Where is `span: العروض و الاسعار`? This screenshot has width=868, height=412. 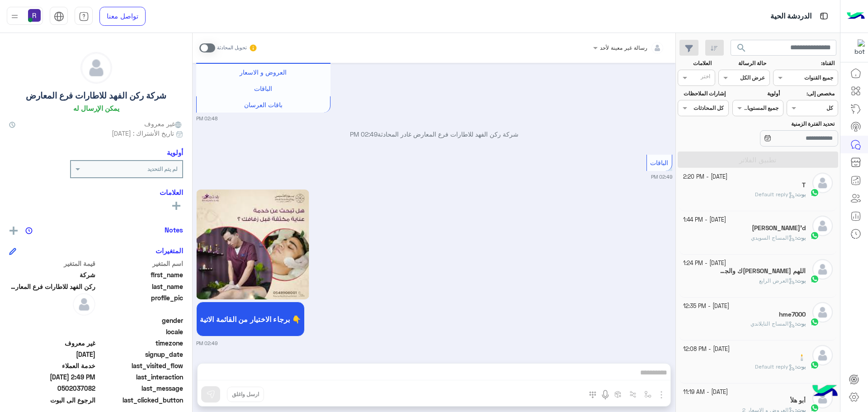
span: العروض و الاسعار is located at coordinates (263, 72).